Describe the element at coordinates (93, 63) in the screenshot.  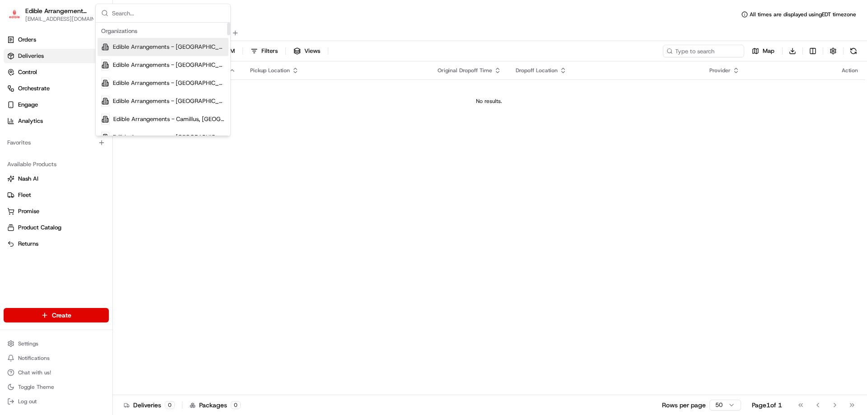
I see `input: Got a question? Start typing here...` at that location.